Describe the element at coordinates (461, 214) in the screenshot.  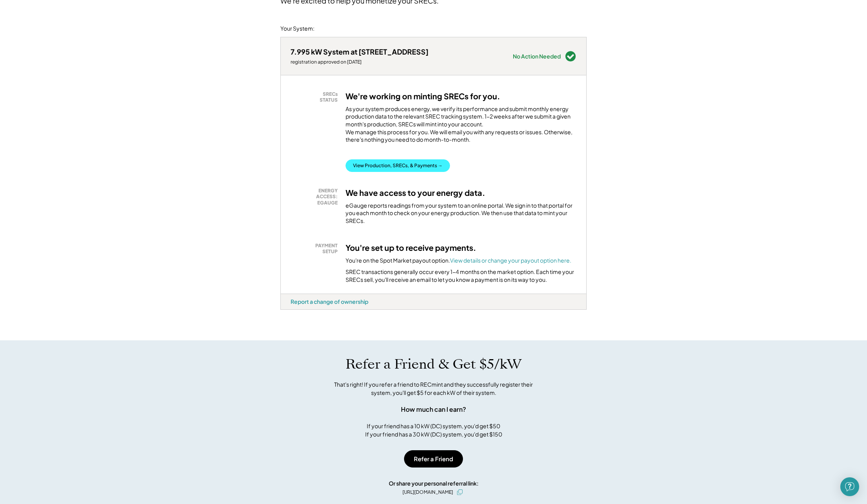
I see `div: eGauge reports readings from your system to an online portal. We sign in to that portal for you e...` at that location.